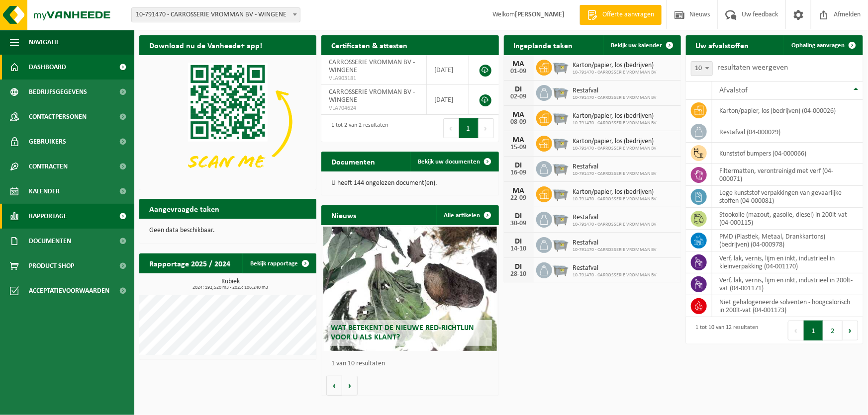  Describe the element at coordinates (44, 191) in the screenshot. I see `span: Kalender` at that location.